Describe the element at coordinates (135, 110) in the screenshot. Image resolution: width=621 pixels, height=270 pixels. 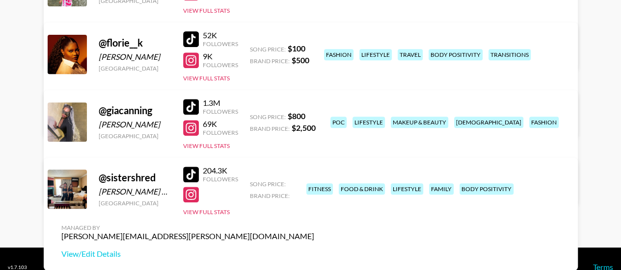
I see `div: @ giacanning` at that location.